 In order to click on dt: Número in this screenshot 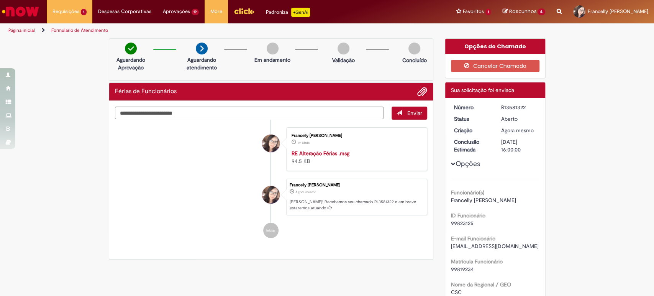, I will do `click(472, 107)`.